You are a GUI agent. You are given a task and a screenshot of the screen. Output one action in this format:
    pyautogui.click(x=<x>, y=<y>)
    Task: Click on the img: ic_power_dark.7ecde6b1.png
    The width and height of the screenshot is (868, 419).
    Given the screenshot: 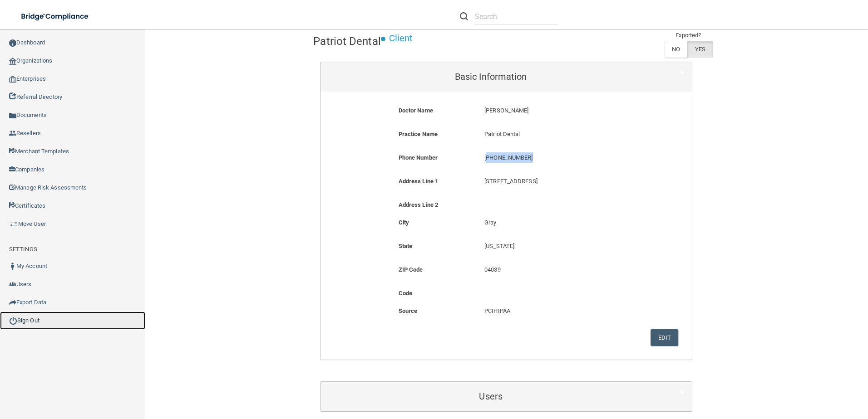 What is the action you would take?
    pyautogui.click(x=13, y=320)
    